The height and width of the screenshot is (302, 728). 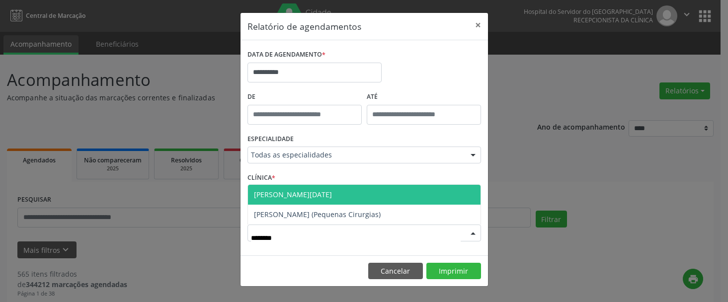 What do you see at coordinates (305, 97) in the screenshot?
I see `label: De` at bounding box center [305, 97].